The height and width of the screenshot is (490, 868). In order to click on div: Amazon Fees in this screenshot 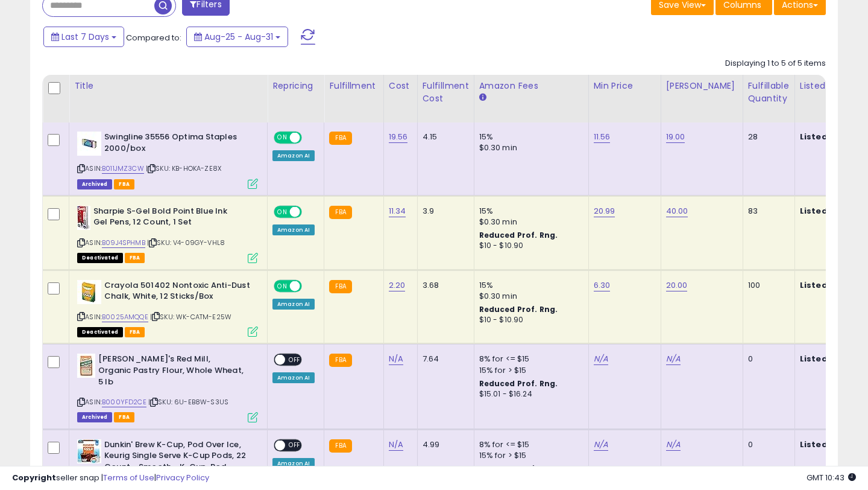, I will do `click(531, 86)`.